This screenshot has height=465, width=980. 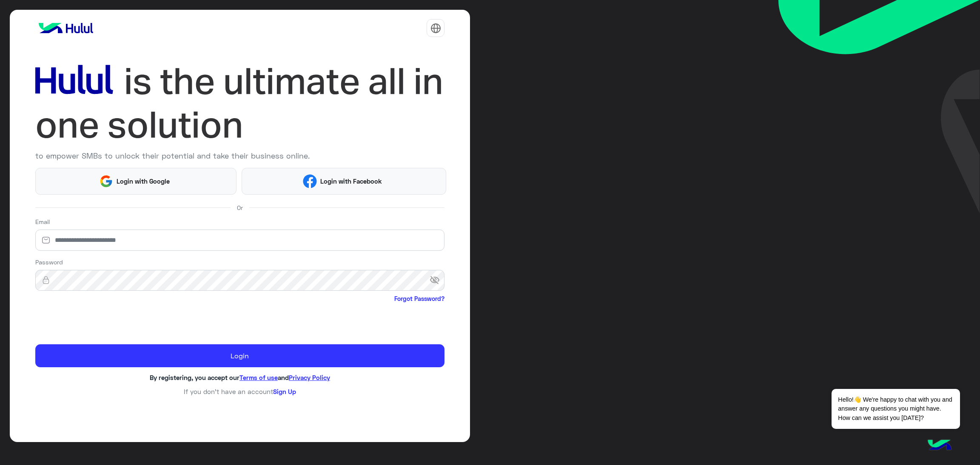 What do you see at coordinates (240, 156) in the screenshot?
I see `p: to empower SMBs to unlock their potential and take their business online.` at bounding box center [240, 156].